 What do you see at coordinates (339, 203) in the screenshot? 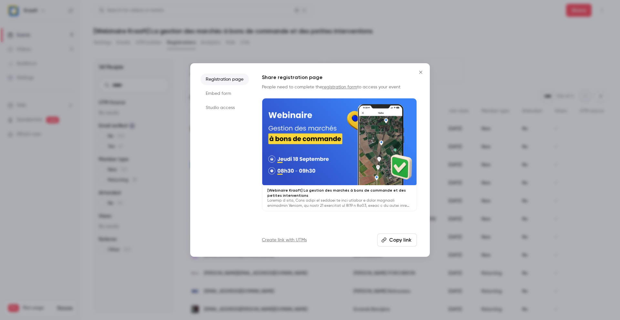
I see `p: Loremip d sita, Cons adipi el seddoei te inci utlabor e dolor magnaali enimadmin Veniam, qu nostr...` at bounding box center [339, 203].